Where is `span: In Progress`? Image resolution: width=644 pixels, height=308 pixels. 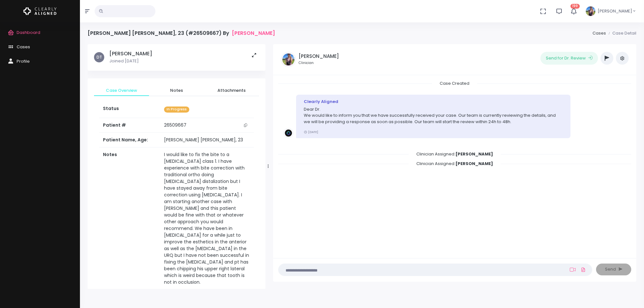
span: In Progress is located at coordinates (176, 109).